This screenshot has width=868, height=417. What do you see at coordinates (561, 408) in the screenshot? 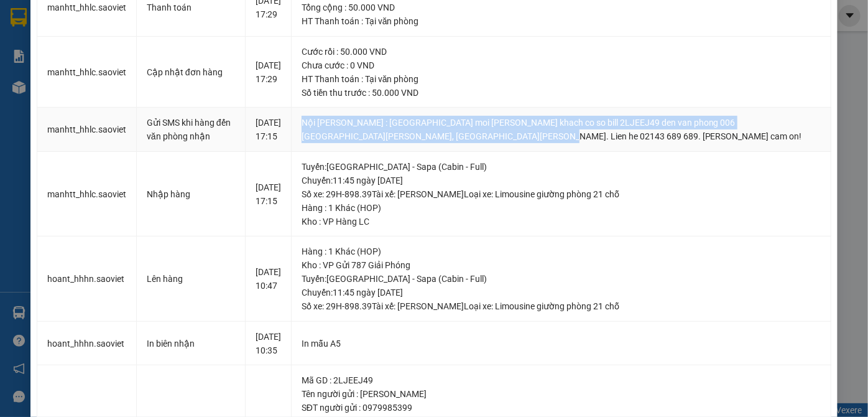
I see `div: SĐT người gửi : 0979985399` at bounding box center [561, 408].